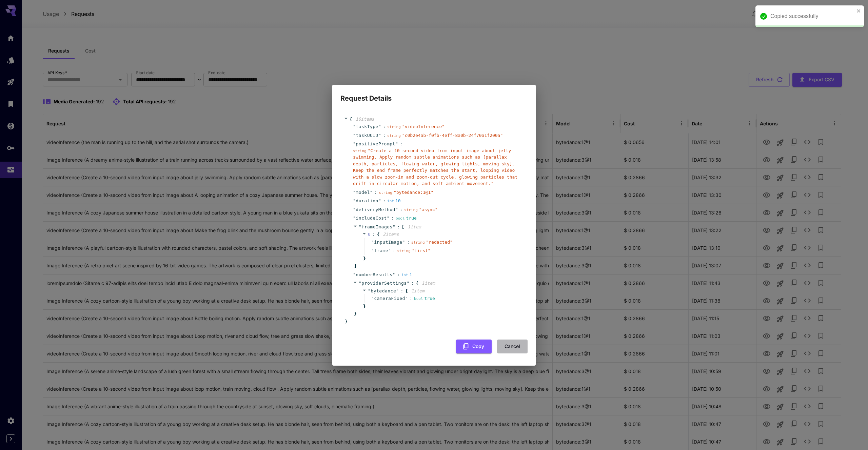  What do you see at coordinates (371, 218) in the screenshot?
I see `span: includeCost` at bounding box center [371, 218].